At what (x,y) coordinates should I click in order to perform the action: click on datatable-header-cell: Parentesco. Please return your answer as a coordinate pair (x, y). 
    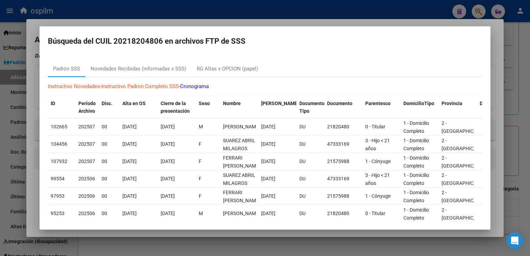
    Looking at the image, I should click on (382, 108).